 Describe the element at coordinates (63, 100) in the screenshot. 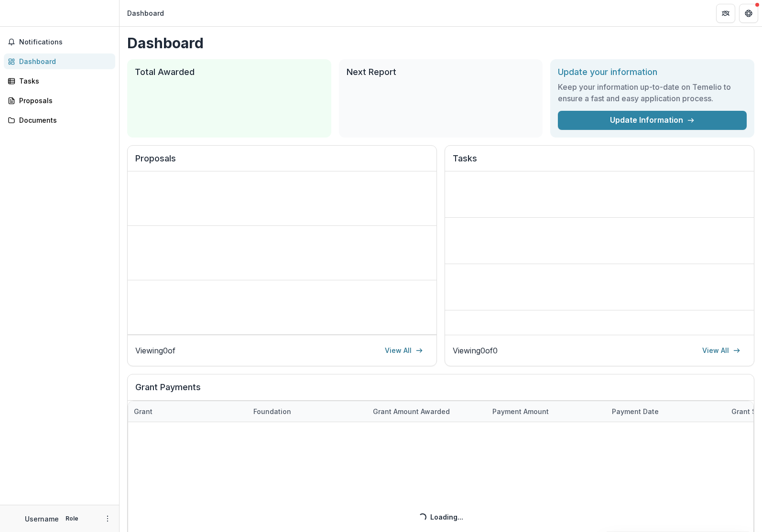

I see `div: Proposals` at that location.